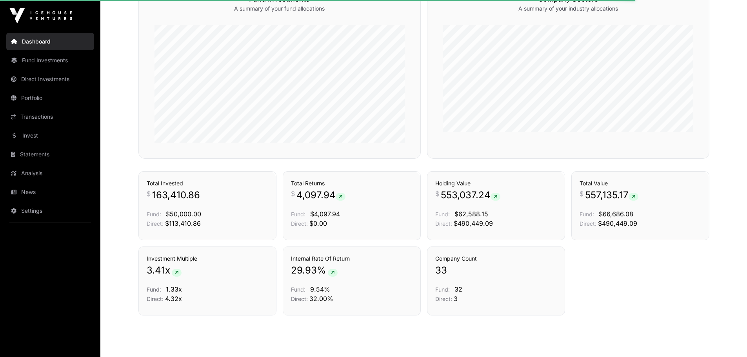  What do you see at coordinates (641, 184) in the screenshot?
I see `h3: Total Value` at bounding box center [641, 184].